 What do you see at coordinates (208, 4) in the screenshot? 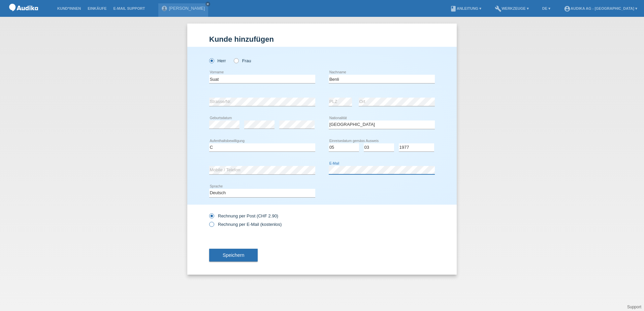
I see `i: close` at bounding box center [208, 4].